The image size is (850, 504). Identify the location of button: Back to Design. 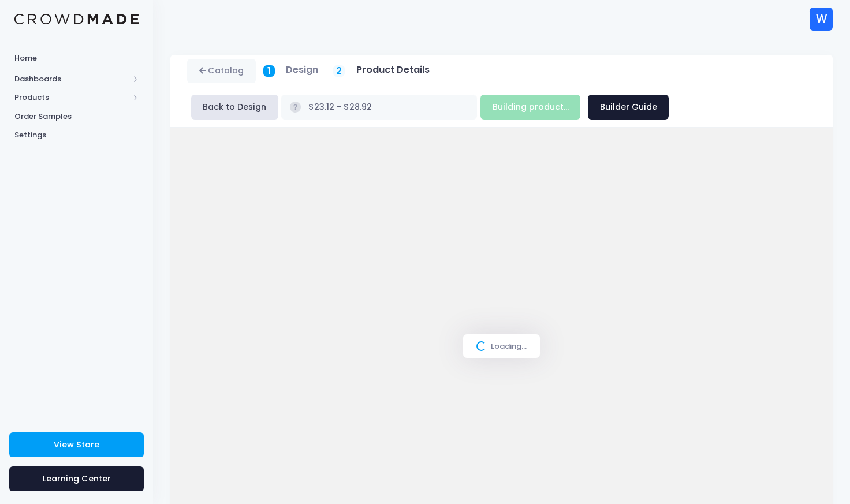
(235, 107).